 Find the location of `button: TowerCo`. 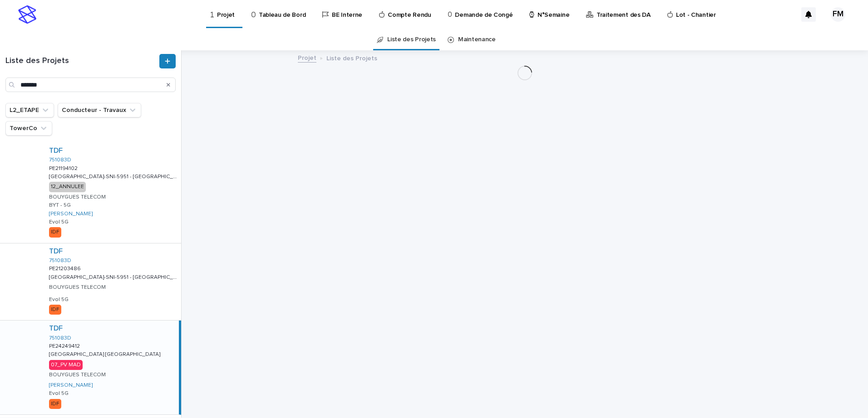

button: TowerCo is located at coordinates (29, 129).